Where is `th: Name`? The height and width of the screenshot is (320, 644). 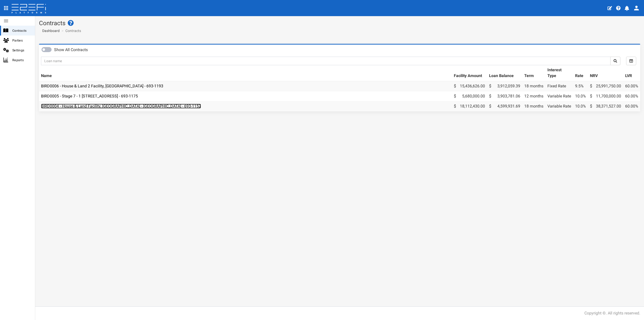 th: Name is located at coordinates (245, 73).